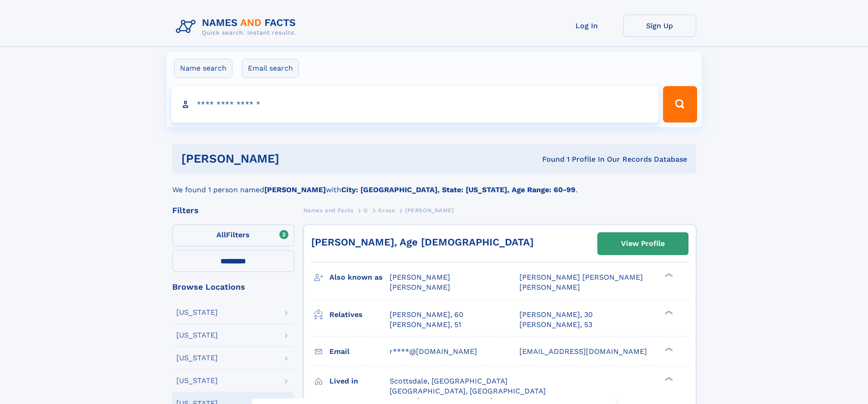 Image resolution: width=868 pixels, height=404 pixels. Describe the element at coordinates (328, 210) in the screenshot. I see `a: Names and Facts` at that location.